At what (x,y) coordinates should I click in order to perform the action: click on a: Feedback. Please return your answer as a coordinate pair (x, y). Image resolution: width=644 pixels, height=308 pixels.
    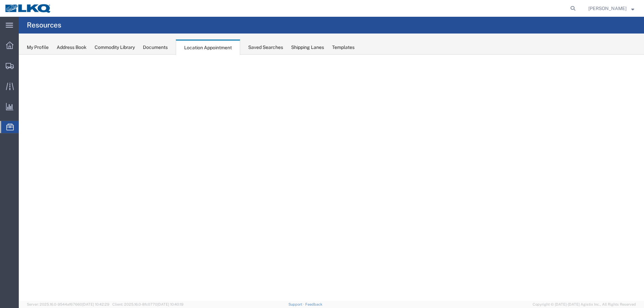
    Looking at the image, I should click on (314, 304).